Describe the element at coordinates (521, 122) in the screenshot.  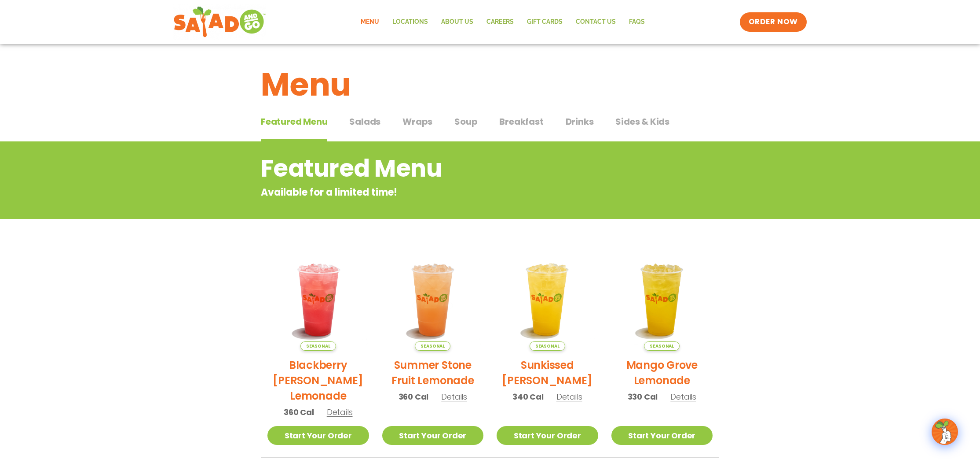
I see `span: Breakfast` at that location.